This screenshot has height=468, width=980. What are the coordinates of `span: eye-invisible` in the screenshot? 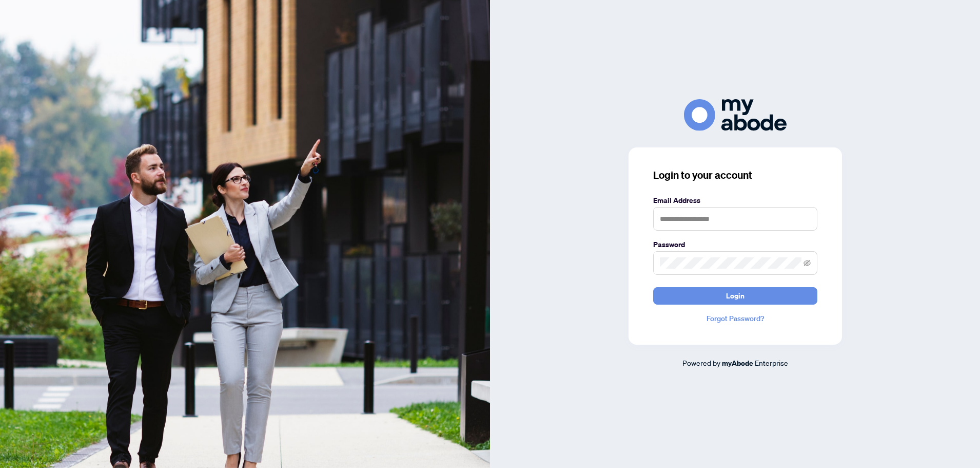 It's located at (807, 263).